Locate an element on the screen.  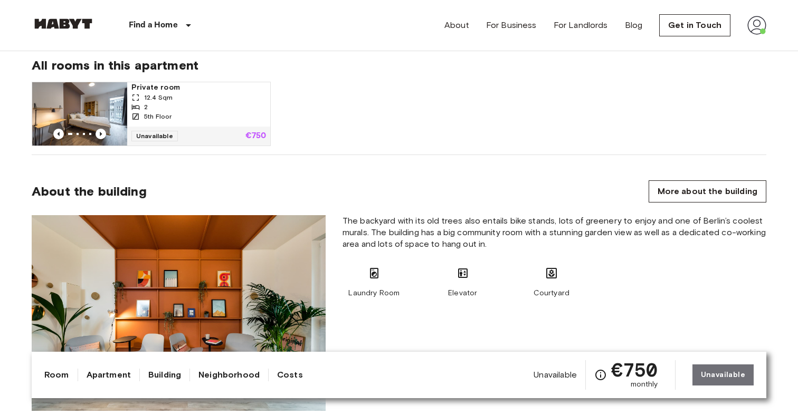
span: Courtyard is located at coordinates (552, 293).